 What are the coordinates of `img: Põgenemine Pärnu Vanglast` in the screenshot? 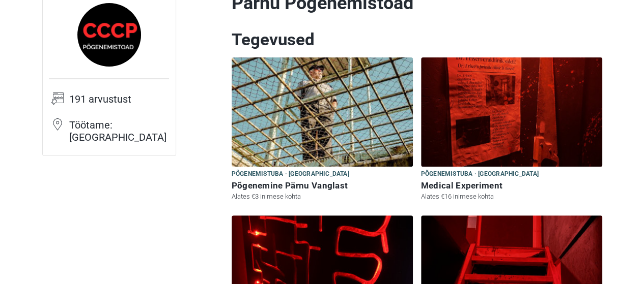 It's located at (322, 112).